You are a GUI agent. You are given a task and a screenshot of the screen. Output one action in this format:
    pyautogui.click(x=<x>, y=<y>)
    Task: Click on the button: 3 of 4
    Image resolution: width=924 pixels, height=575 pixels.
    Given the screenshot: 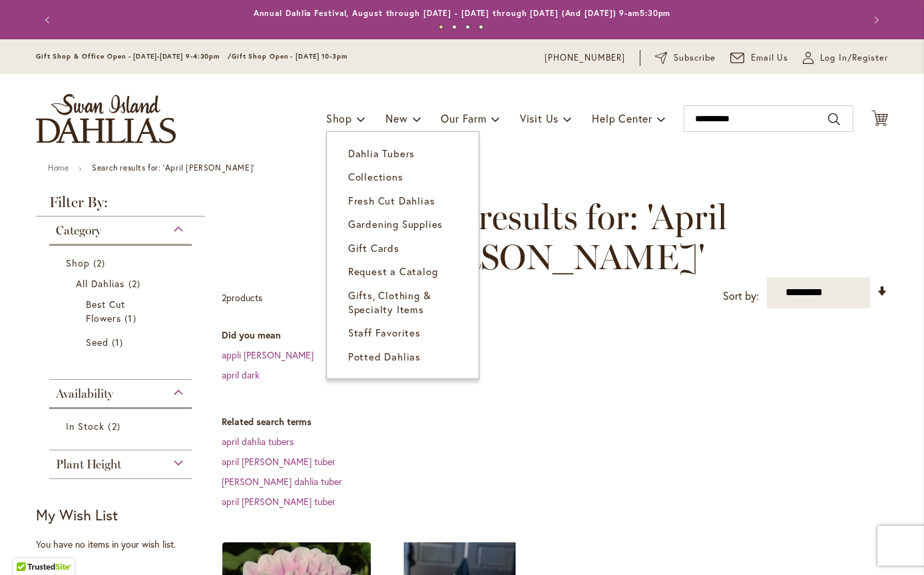 What is the action you would take?
    pyautogui.click(x=468, y=27)
    